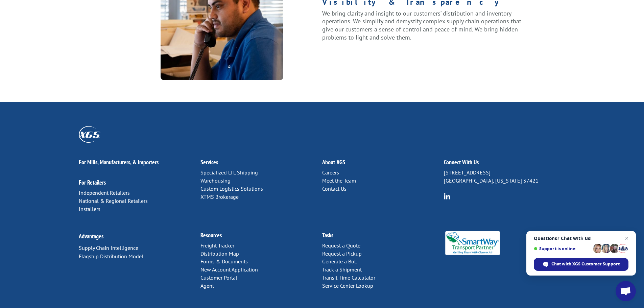 The image size is (644, 308). I want to click on a: About XGS, so click(334, 162).